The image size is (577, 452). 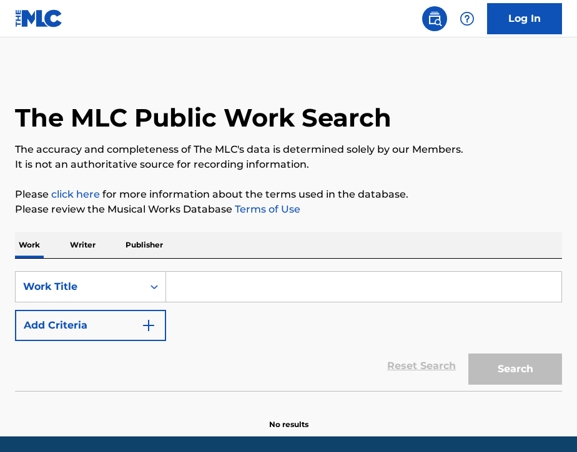 What do you see at coordinates (29, 245) in the screenshot?
I see `p: Work` at bounding box center [29, 245].